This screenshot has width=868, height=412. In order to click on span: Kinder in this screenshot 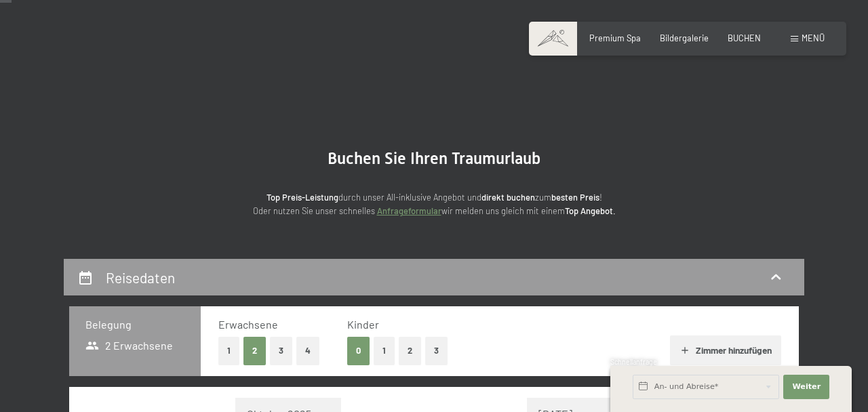, I will do `click(363, 324)`.